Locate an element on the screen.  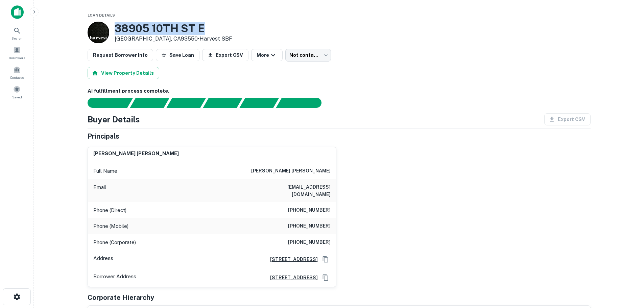
span: Saved is located at coordinates (17, 97).